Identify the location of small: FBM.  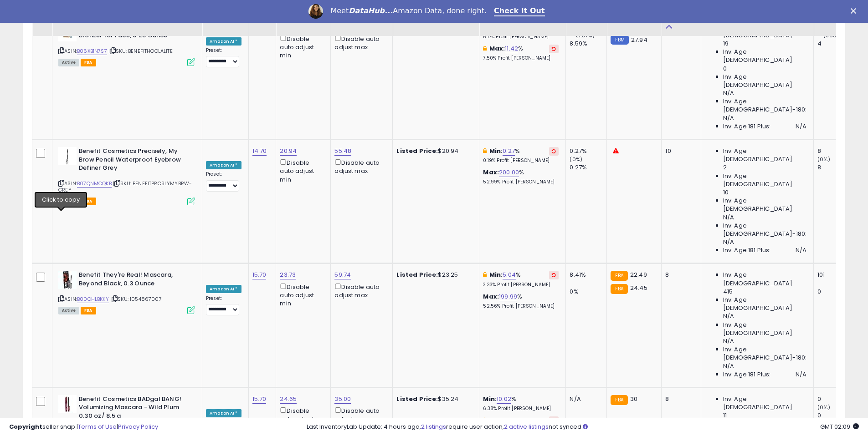
(619, 40).